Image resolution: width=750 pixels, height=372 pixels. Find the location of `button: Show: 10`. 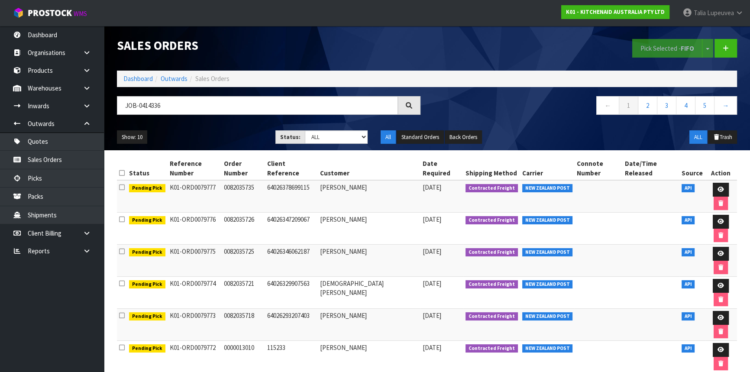

button: Show: 10 is located at coordinates (132, 137).